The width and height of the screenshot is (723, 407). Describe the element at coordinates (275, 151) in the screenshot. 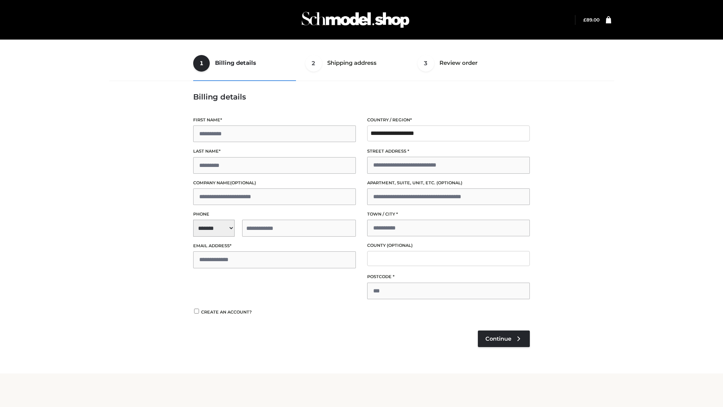

I see `label: Last name` at that location.